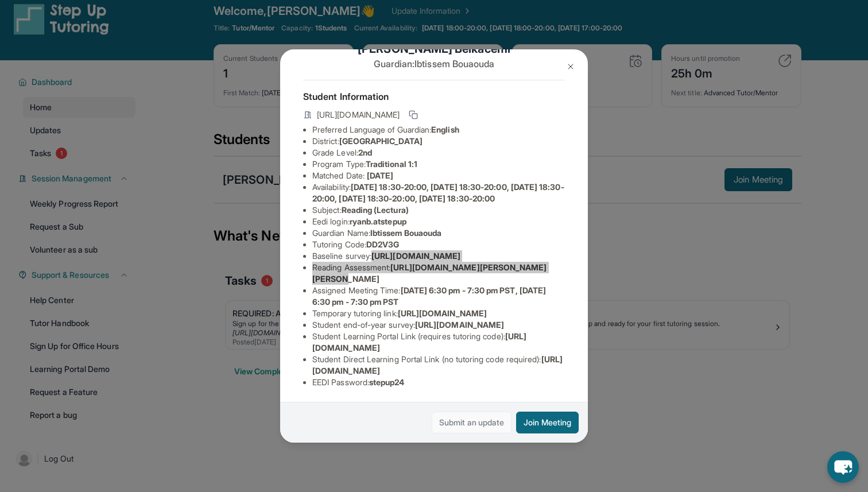  I want to click on span: 2nd, so click(365, 153).